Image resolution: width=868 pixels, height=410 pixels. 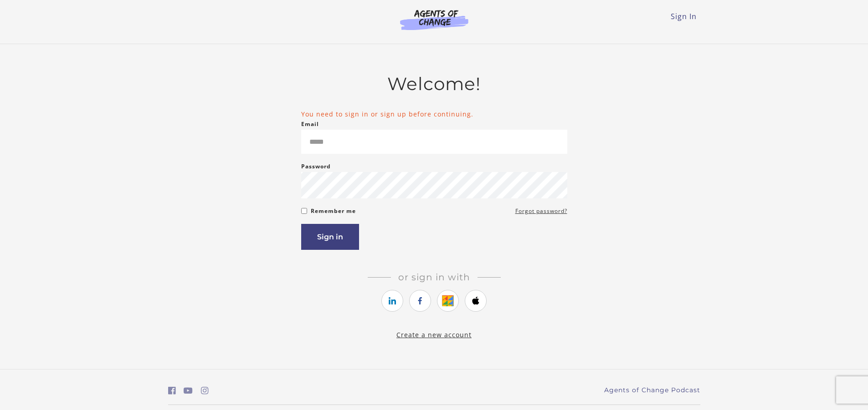 What do you see at coordinates (683, 17) in the screenshot?
I see `a: Sign In` at bounding box center [683, 17].